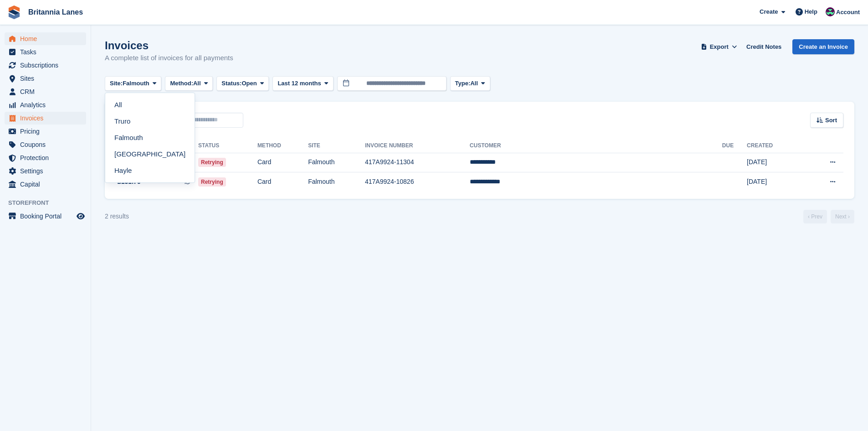 The image size is (868, 431). I want to click on span: Storefront, so click(49, 203).